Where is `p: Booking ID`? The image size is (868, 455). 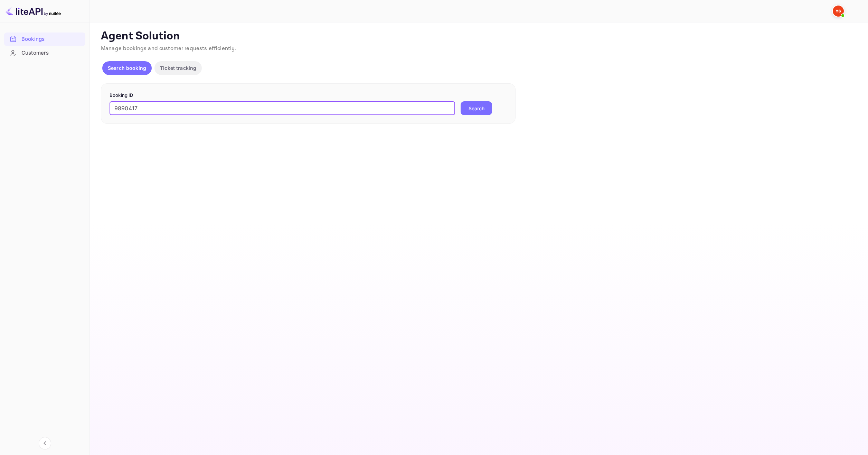 p: Booking ID is located at coordinates (308, 95).